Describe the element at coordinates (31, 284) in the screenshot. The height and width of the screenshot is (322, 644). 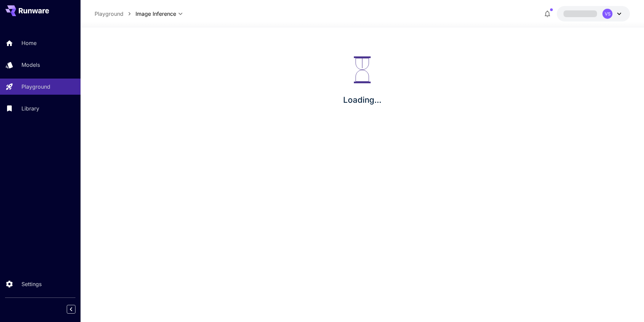
I see `p: Settings` at that location.